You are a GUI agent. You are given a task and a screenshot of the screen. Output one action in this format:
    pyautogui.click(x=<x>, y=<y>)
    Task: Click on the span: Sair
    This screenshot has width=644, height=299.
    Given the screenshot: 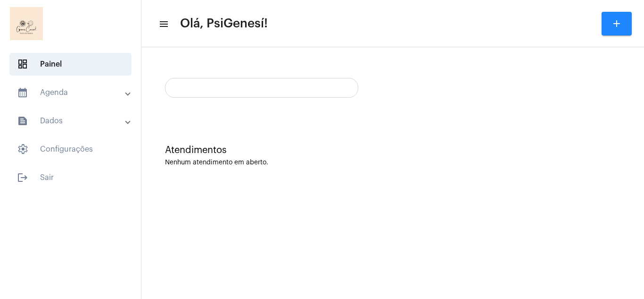 What is the action you would take?
    pyautogui.click(x=70, y=177)
    